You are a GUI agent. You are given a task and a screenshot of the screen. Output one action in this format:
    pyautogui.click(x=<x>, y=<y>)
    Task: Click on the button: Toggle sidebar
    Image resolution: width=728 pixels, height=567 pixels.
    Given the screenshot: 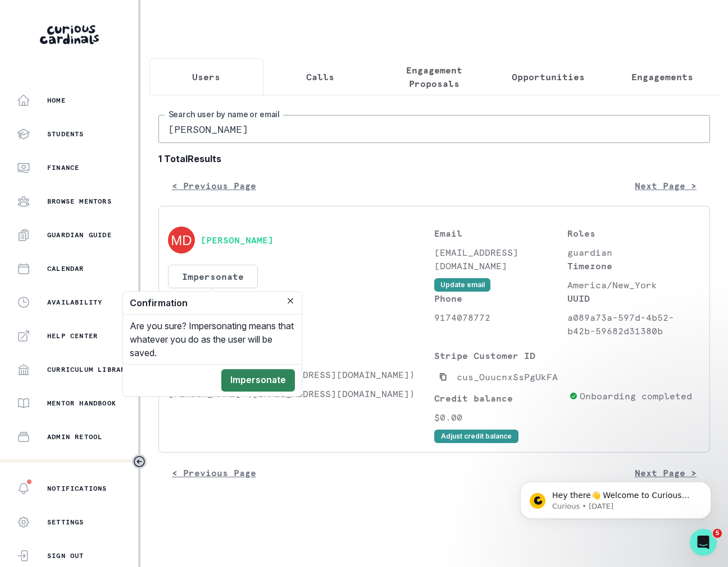 What is the action you would take?
    pyautogui.click(x=139, y=462)
    